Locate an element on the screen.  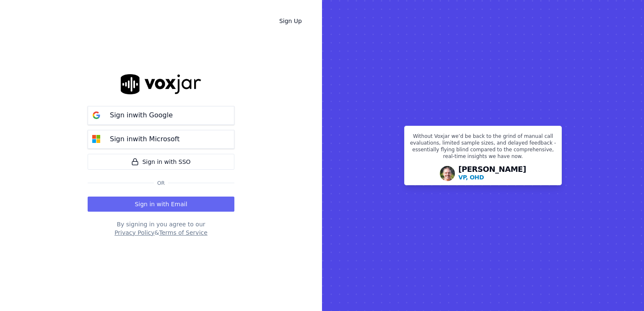
span: Or is located at coordinates (161, 183).